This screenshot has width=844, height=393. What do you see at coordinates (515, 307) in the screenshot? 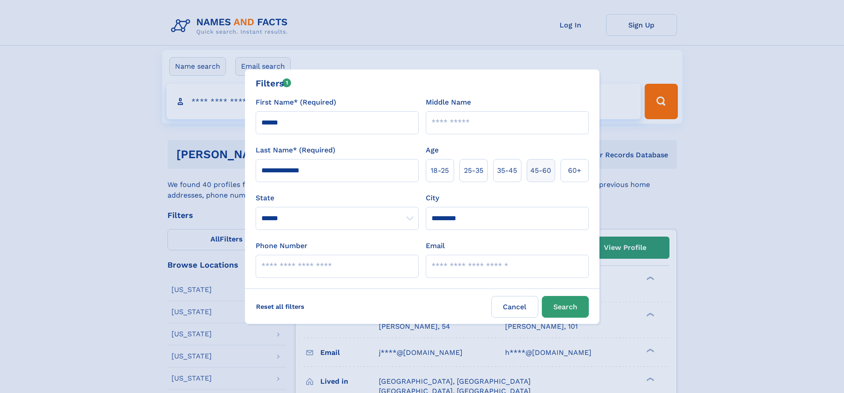
I see `label: Cancel` at bounding box center [515, 307].